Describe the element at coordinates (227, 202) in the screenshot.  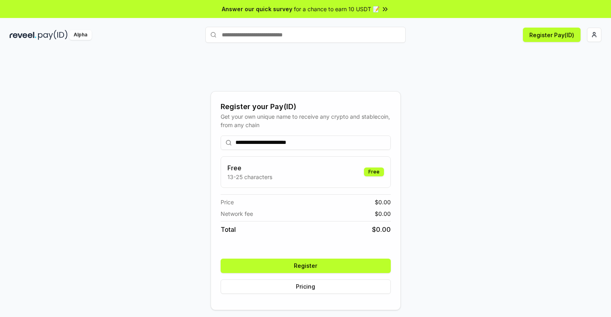
I see `span: Price` at that location.